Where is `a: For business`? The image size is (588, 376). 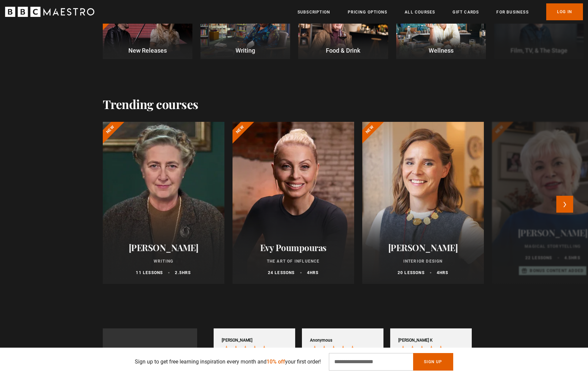 a: For business is located at coordinates (512, 12).